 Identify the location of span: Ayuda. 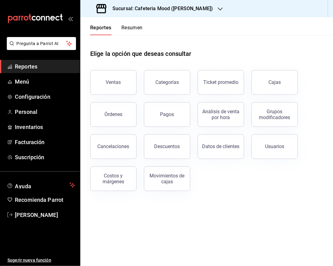
(41, 185).